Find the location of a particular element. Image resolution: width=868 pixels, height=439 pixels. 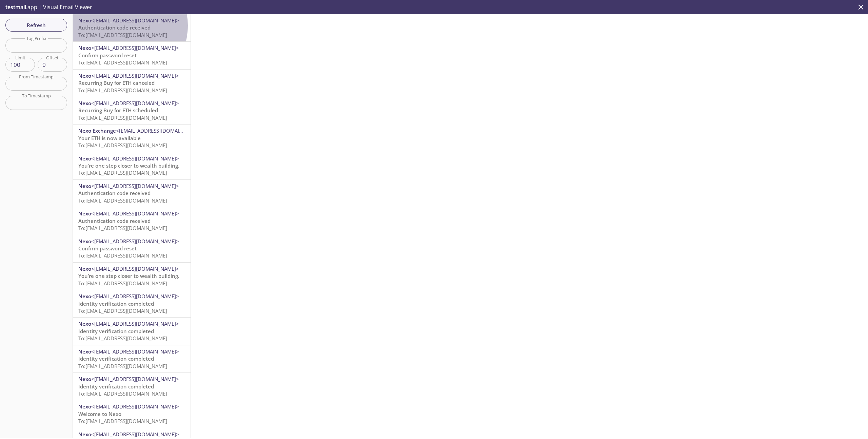

span: Refresh is located at coordinates (36, 25).